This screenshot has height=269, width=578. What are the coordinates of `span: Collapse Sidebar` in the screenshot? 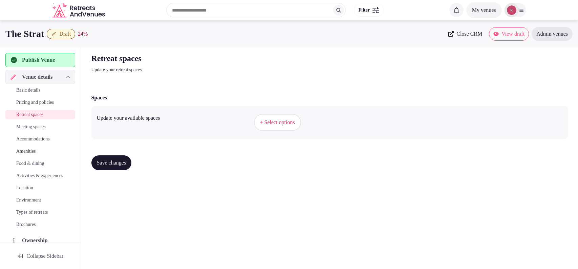 It's located at (45, 256).